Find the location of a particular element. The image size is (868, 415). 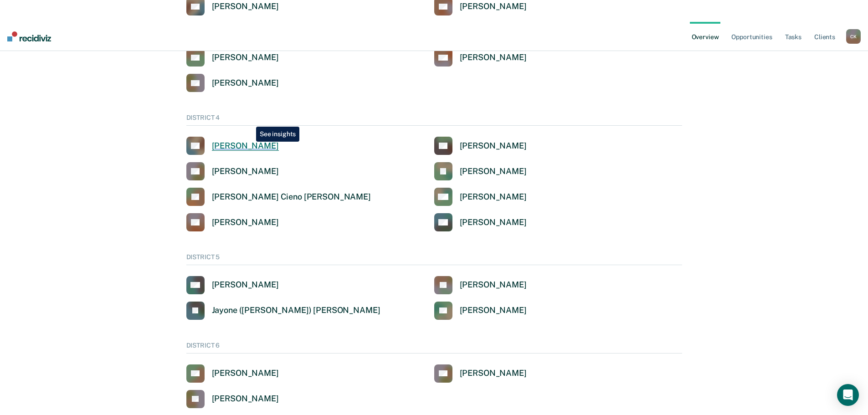

div: C K is located at coordinates (853, 36).